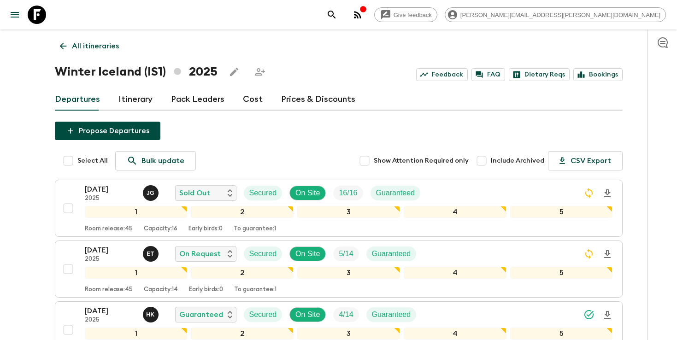  I want to click on a: Give feedback, so click(406, 15).